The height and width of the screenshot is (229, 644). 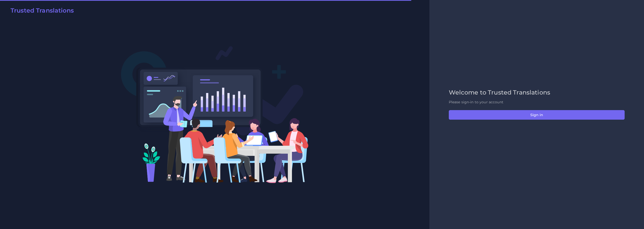 What do you see at coordinates (214, 114) in the screenshot?
I see `img: Login V2` at bounding box center [214, 114].